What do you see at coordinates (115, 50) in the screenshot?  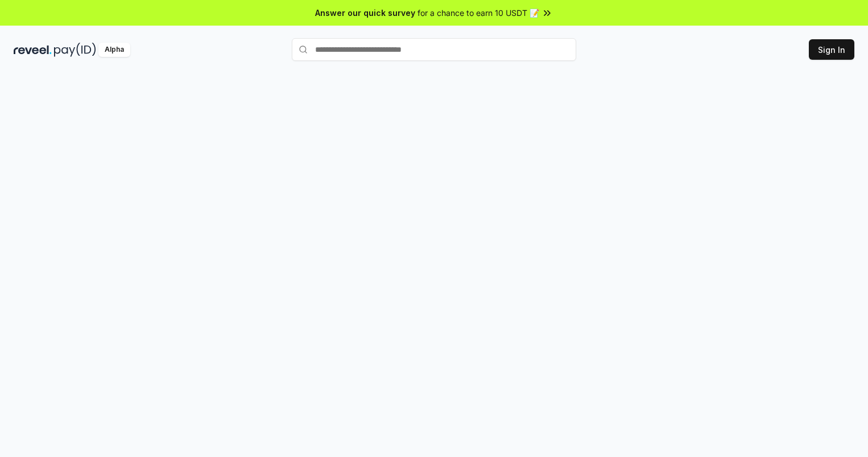 I see `div: Alpha` at bounding box center [115, 50].